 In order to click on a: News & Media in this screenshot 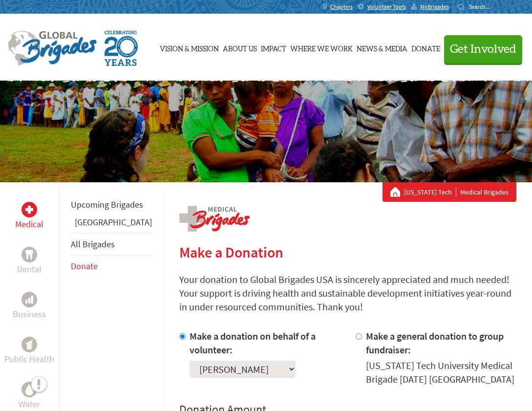, I will do `click(382, 48)`.